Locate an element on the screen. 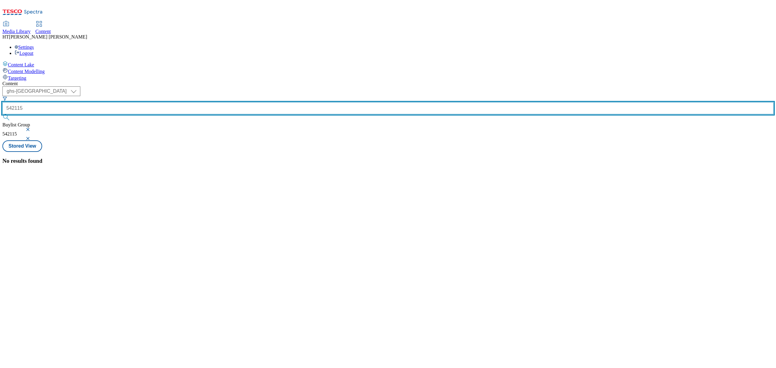 Image resolution: width=776 pixels, height=368 pixels. span: Content Lake is located at coordinates (21, 65).